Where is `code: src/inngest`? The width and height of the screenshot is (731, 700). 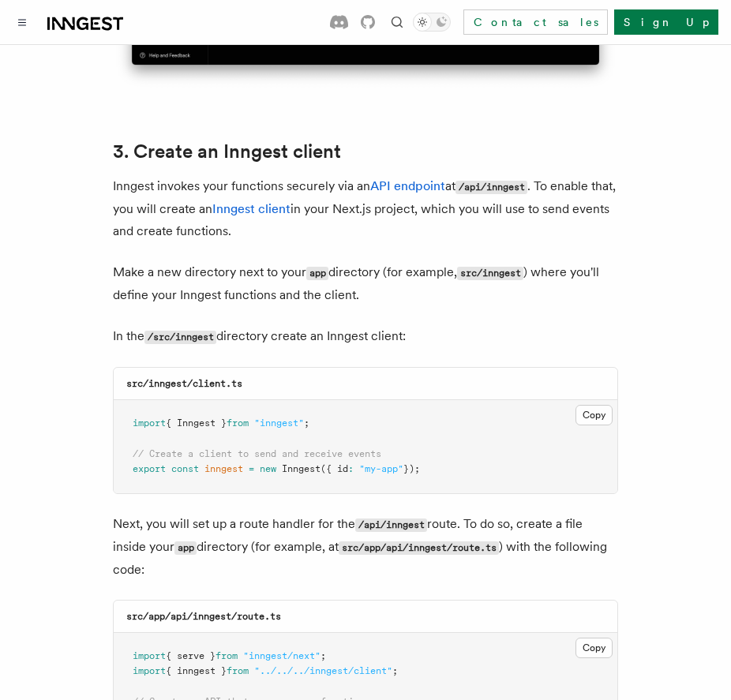 code: src/inngest is located at coordinates (490, 274).